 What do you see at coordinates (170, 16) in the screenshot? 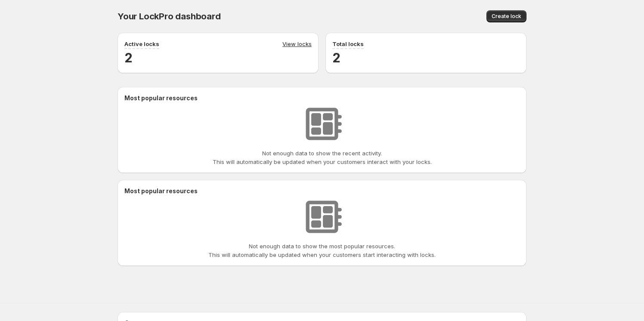
I see `span: Your LockPro dashboard` at bounding box center [170, 16].